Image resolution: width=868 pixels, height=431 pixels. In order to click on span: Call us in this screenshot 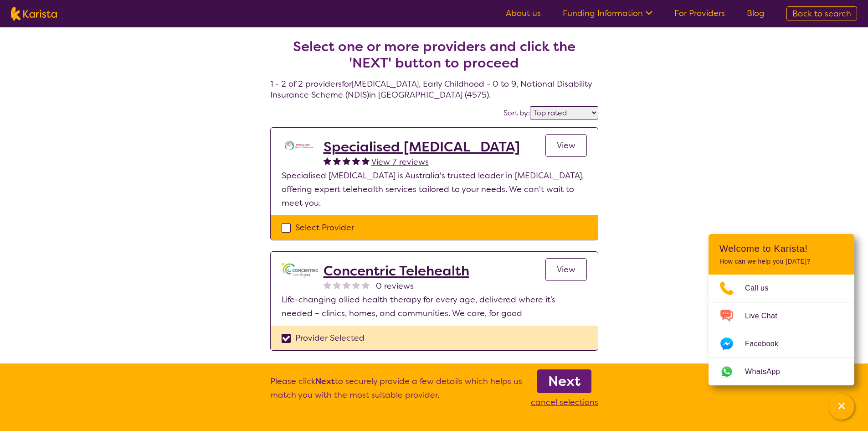, I will do `click(762, 288)`.